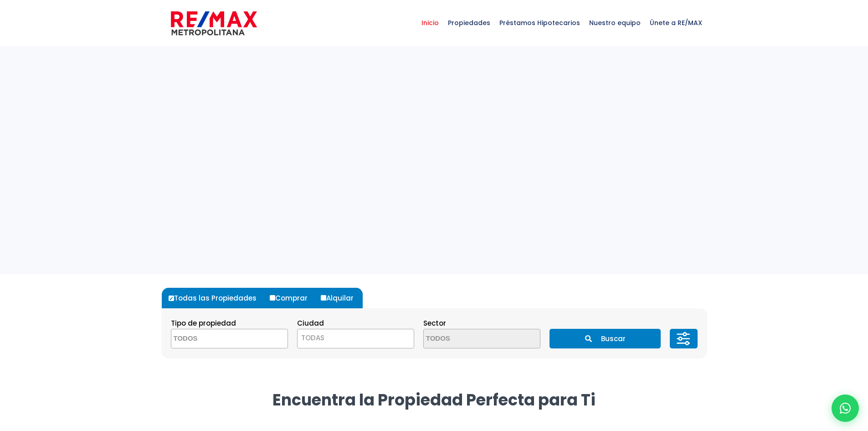  Describe the element at coordinates (469, 23) in the screenshot. I see `span: Propiedades` at that location.